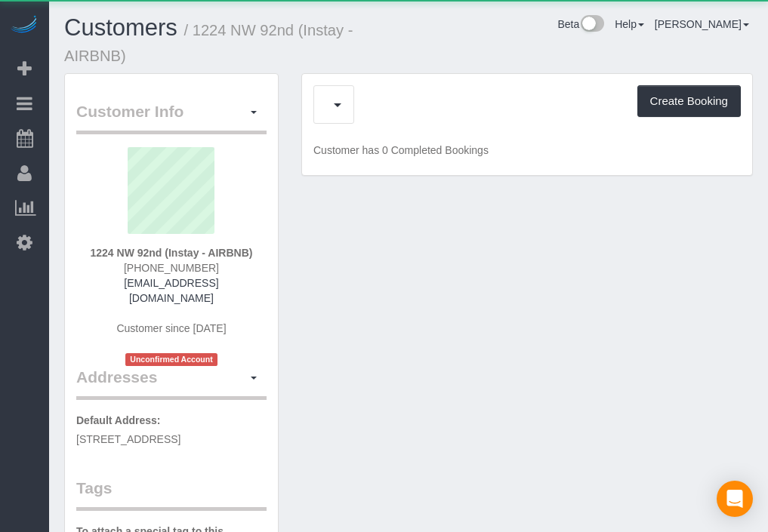 The width and height of the screenshot is (768, 532). What do you see at coordinates (629, 24) in the screenshot?
I see `a: Help` at bounding box center [629, 24].